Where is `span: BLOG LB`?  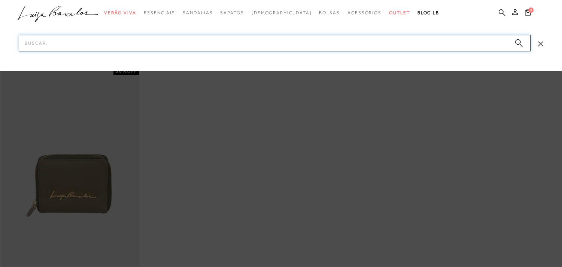
span: BLOG LB is located at coordinates (428, 13).